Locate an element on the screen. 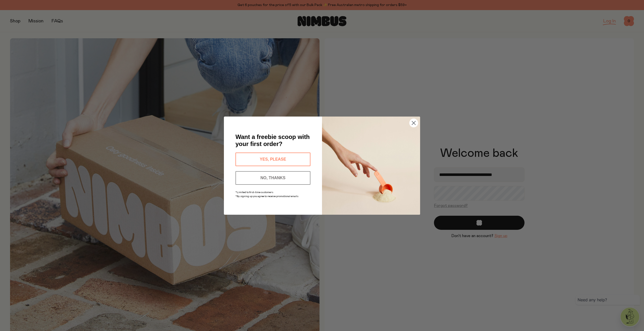 The image size is (644, 331). span: Want a freebie scoop with your first order? is located at coordinates (272, 140).